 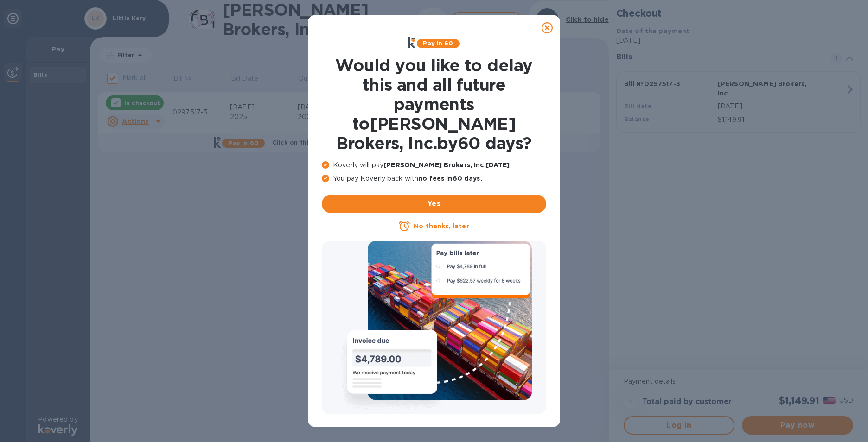 I want to click on button: Yes, so click(x=434, y=204).